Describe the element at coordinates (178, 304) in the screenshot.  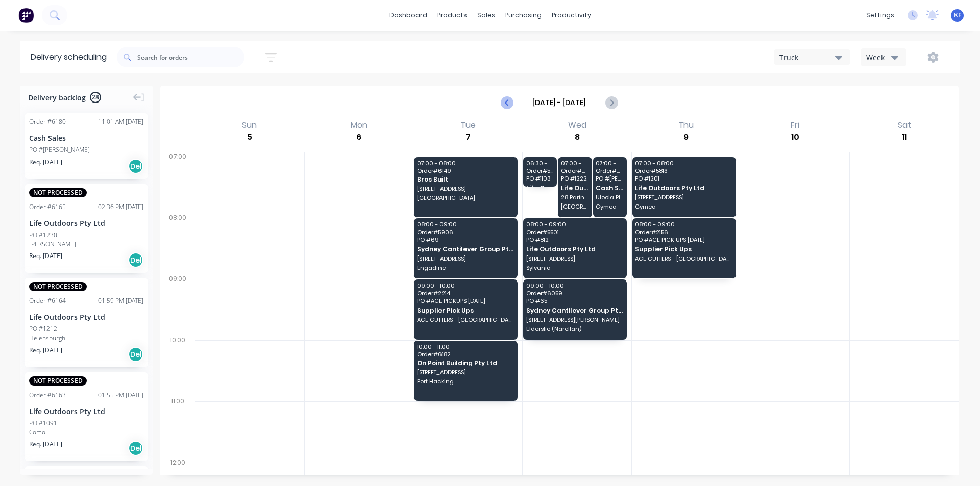
I see `div: 09:00` at that location.